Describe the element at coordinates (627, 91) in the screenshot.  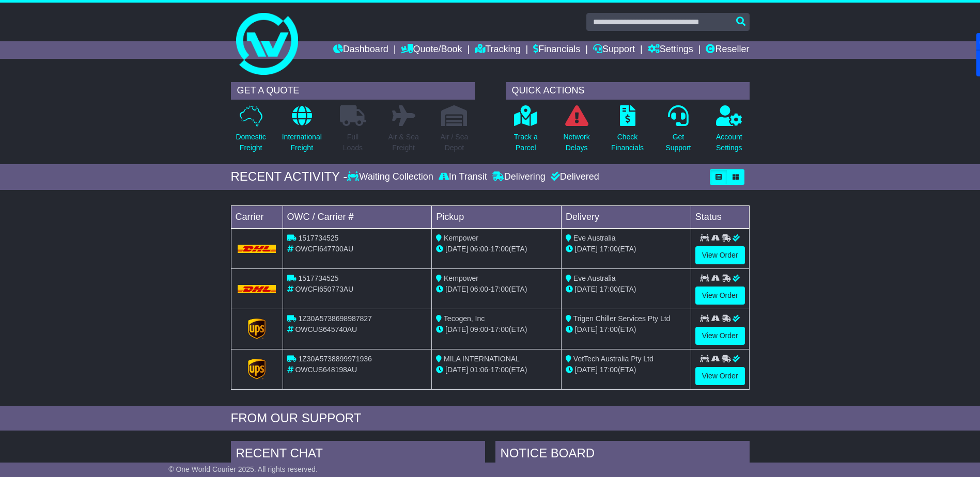
I see `div: QUICK ACTIONS` at that location.